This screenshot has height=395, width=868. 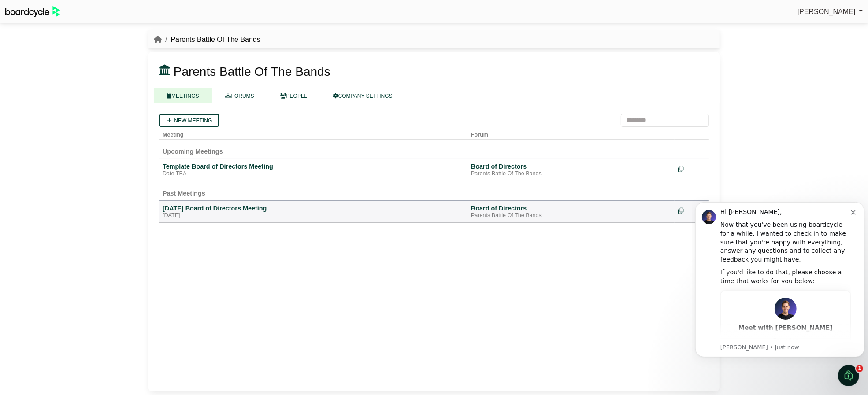 I want to click on div: If you'd like to do that, please choose a time that works for you below:, so click(x=94, y=88).